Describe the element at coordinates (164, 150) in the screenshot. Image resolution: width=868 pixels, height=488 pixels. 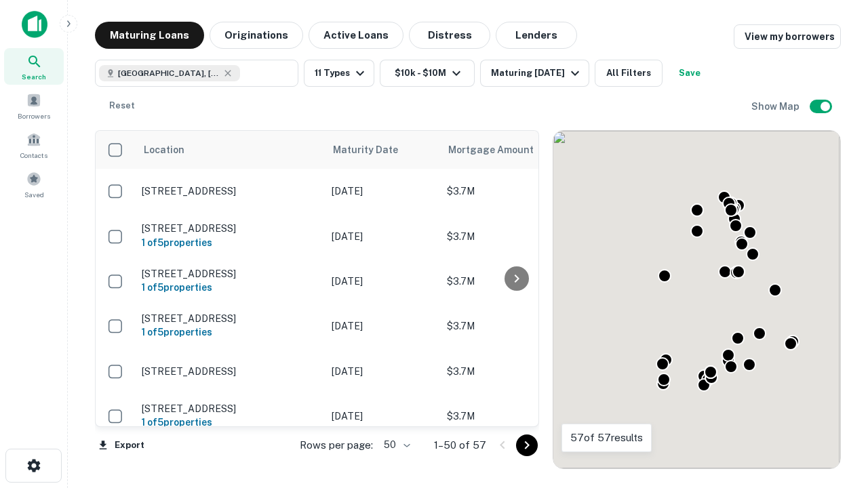
I see `span: Location` at that location.